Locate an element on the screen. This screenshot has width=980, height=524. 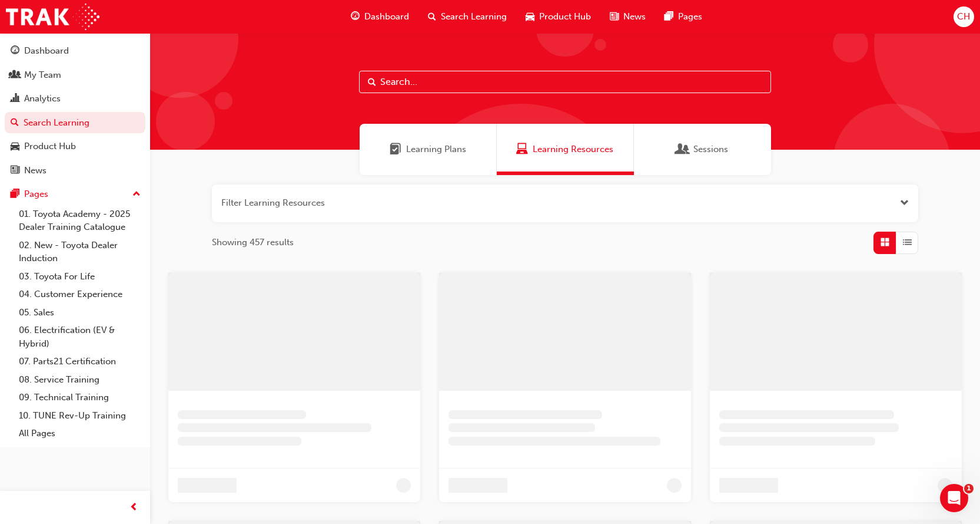
a: 03. Toyota For Life is located at coordinates (79, 277).